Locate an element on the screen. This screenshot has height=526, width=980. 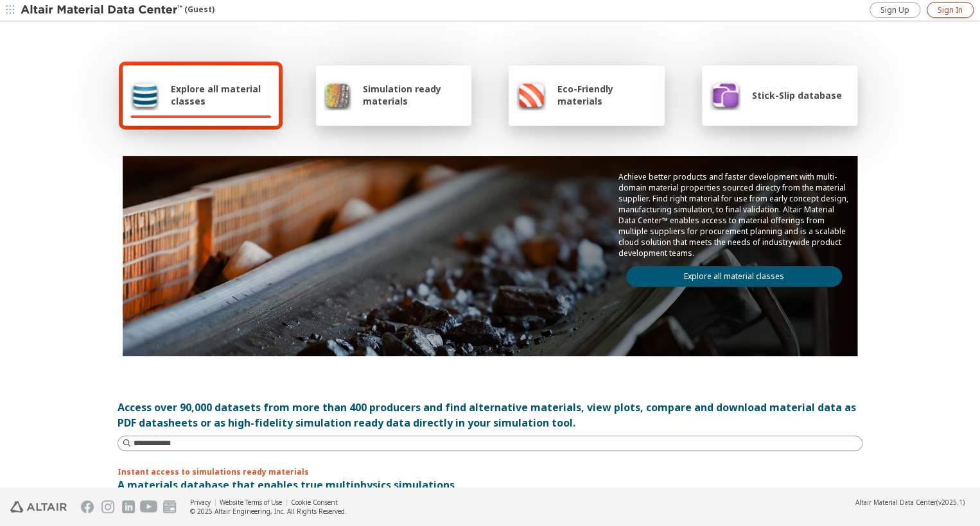
span: Simulation ready materials is located at coordinates (413, 95).